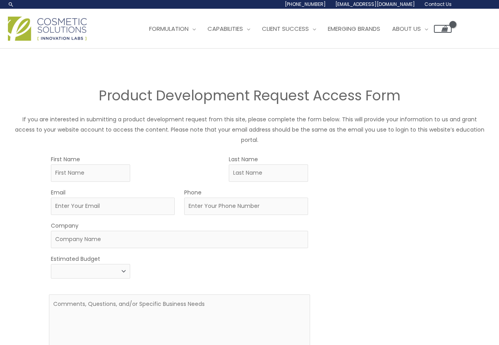 Image resolution: width=499 pixels, height=345 pixels. Describe the element at coordinates (180, 239) in the screenshot. I see `input: Company Name` at that location.